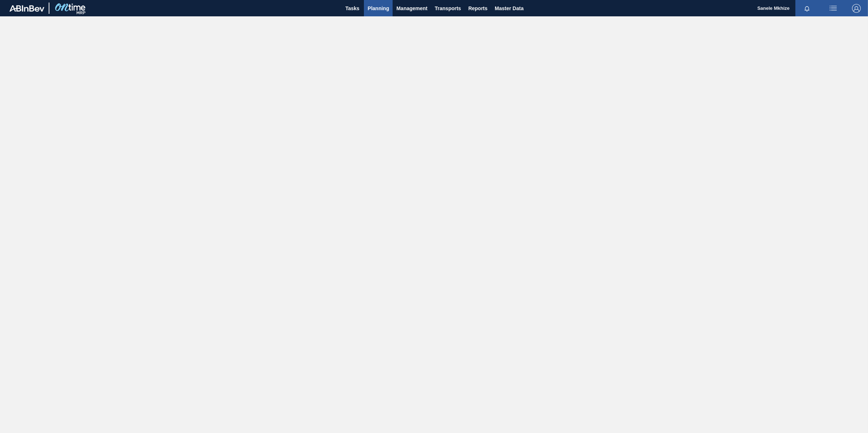  I want to click on img: TNhmsLtSVTkK8tSr43FrP2fwEKptu5GPRR3wAAAABJRU5ErkJggg==, so click(27, 9).